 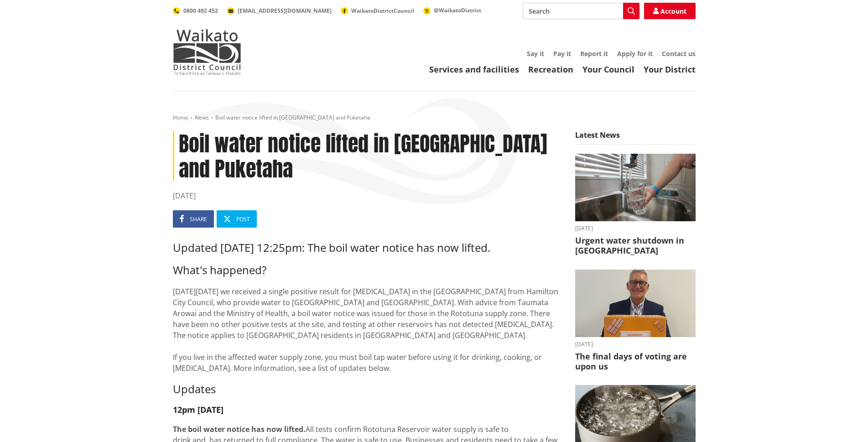 I want to click on a: Recreation, so click(x=550, y=69).